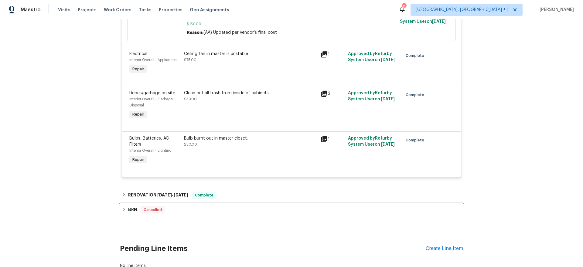 The width and height of the screenshot is (583, 267). Describe the element at coordinates (240, 32) in the screenshot. I see `span: (AA) Updated per vendor’s final cost` at that location.